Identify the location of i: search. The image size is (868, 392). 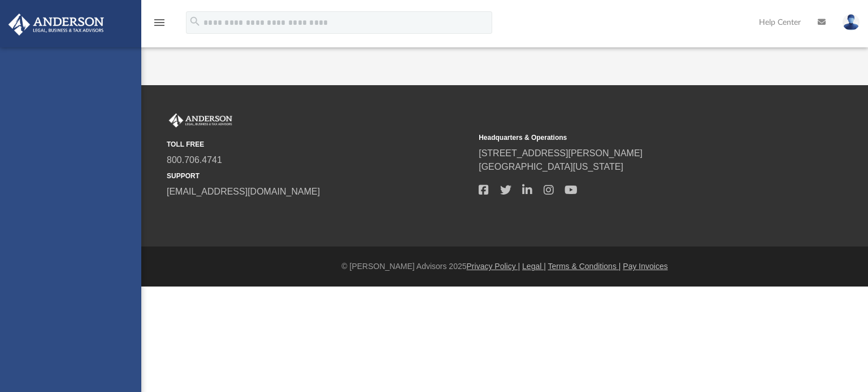
(195, 21).